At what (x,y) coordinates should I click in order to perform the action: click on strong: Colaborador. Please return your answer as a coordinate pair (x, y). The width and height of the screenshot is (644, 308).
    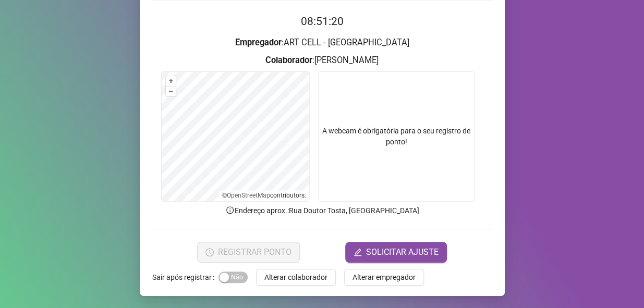
    Looking at the image, I should click on (289, 60).